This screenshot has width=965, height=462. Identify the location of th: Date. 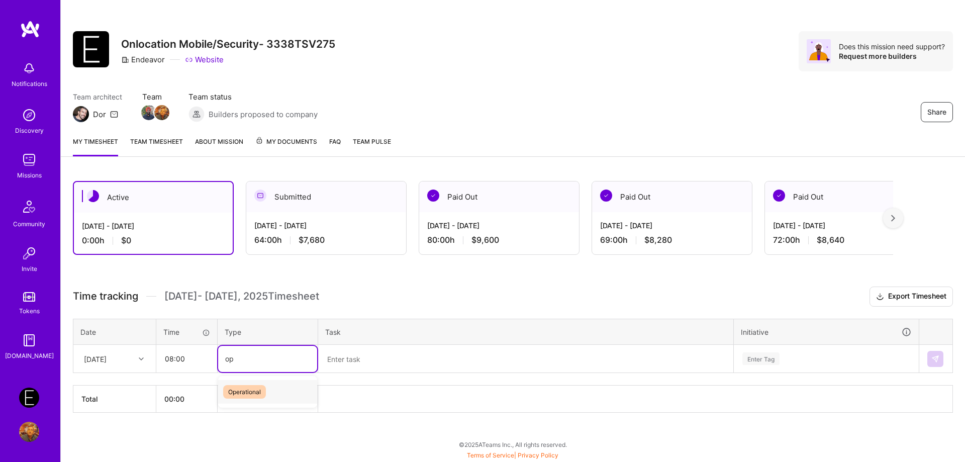
(115, 332).